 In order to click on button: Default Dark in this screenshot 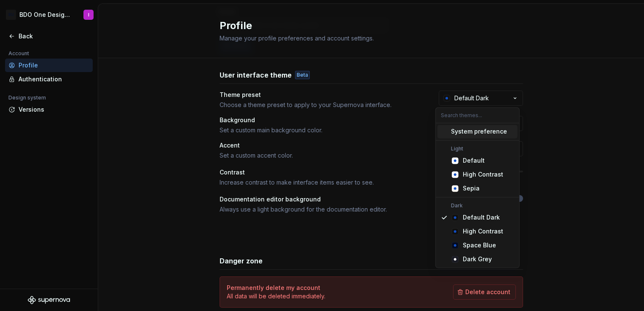, I will do `click(481, 98)`.